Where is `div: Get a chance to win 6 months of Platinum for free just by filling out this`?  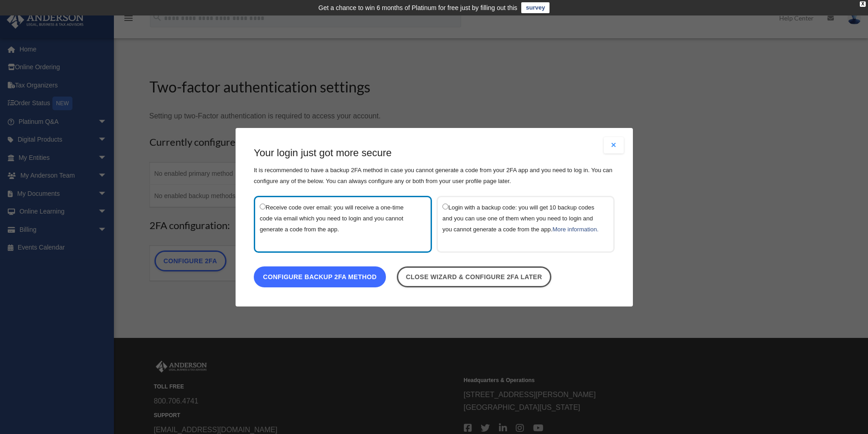 div: Get a chance to win 6 months of Platinum for free just by filling out this is located at coordinates (418, 8).